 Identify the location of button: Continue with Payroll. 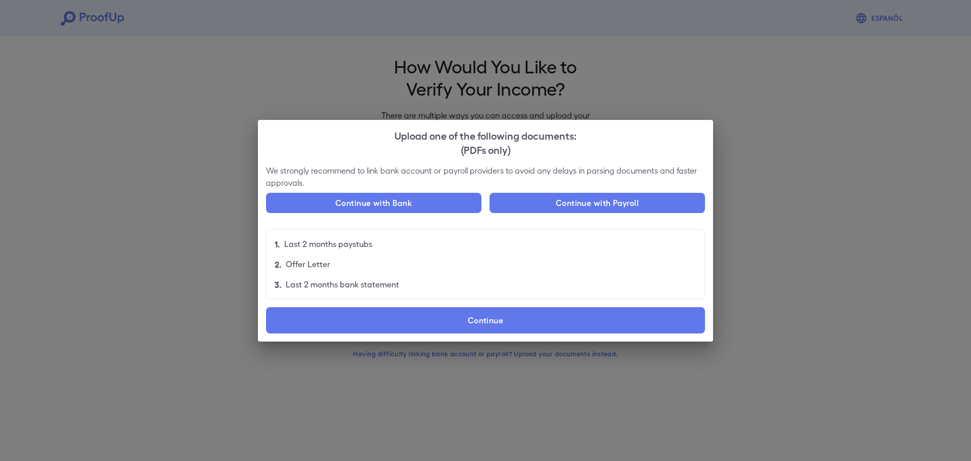
(597, 203).